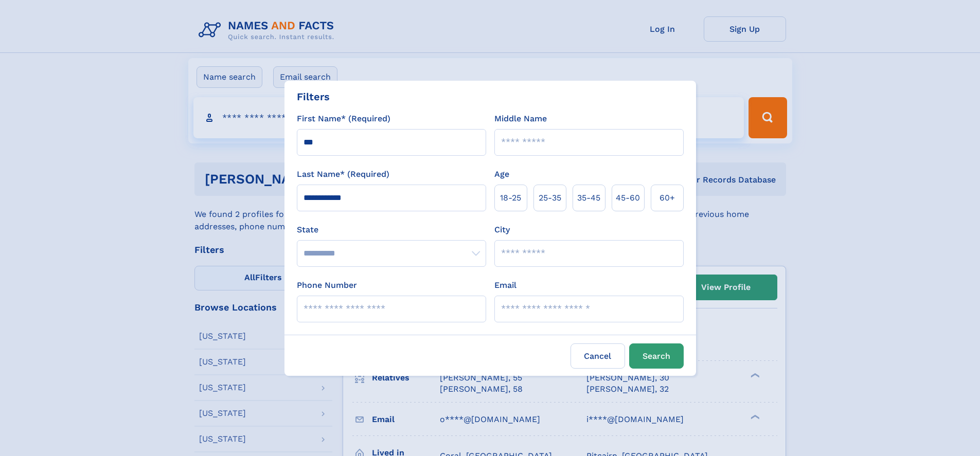 The width and height of the screenshot is (980, 456). I want to click on label: Middle Name, so click(521, 119).